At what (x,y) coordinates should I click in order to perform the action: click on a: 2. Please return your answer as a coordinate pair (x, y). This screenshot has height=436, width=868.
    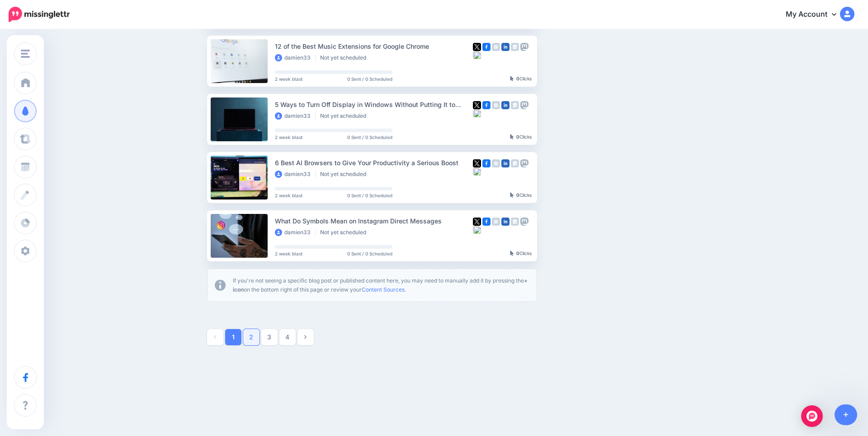
    Looking at the image, I should click on (251, 337).